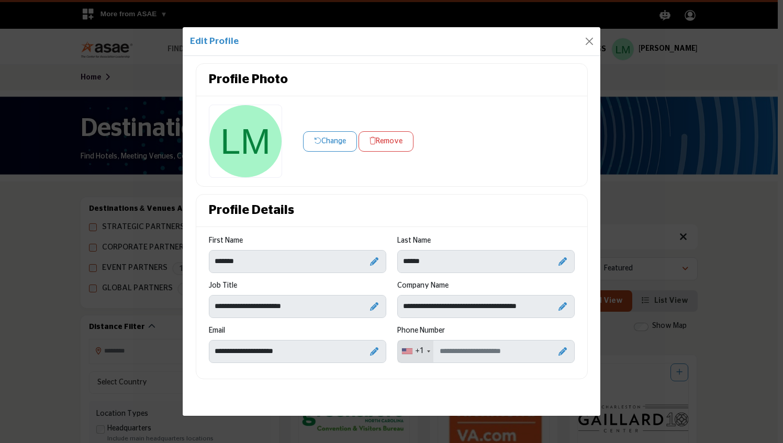  I want to click on input: Enter Email, so click(297, 352).